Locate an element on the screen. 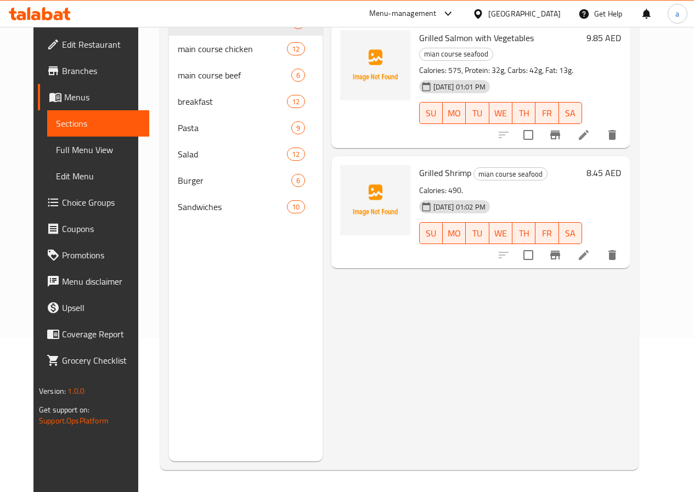 The width and height of the screenshot is (694, 492). div: Burger6 is located at coordinates (246, 181).